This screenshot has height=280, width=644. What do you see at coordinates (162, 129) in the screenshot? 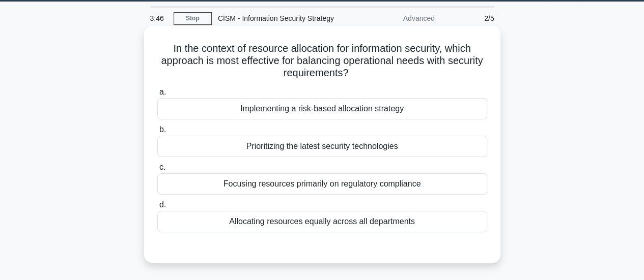
I see `span: b.` at bounding box center [162, 129].